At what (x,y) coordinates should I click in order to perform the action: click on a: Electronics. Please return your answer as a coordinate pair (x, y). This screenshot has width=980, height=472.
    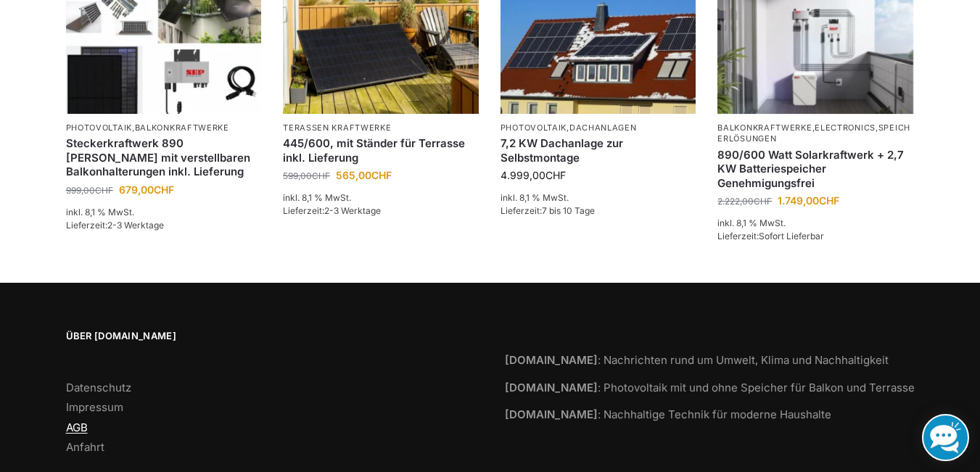
    Looking at the image, I should click on (845, 127).